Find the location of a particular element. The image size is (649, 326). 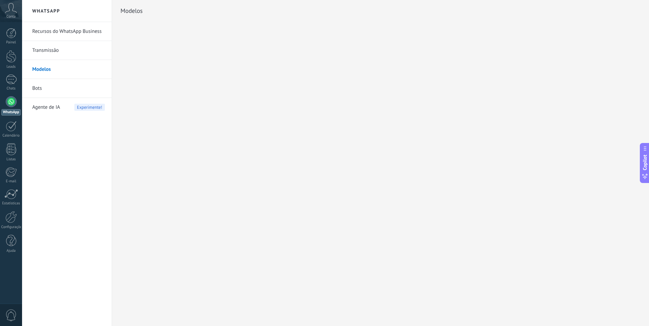

div: Painel is located at coordinates (11, 42).